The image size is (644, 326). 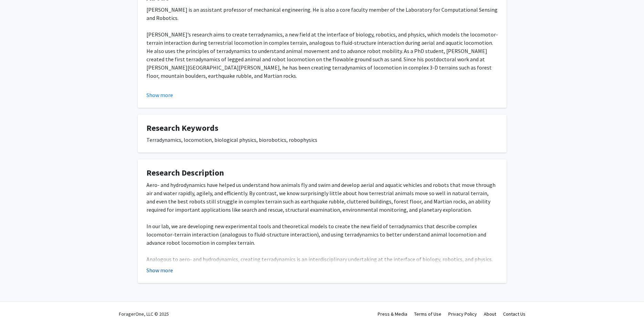 I want to click on a: Contact Us, so click(x=514, y=314).